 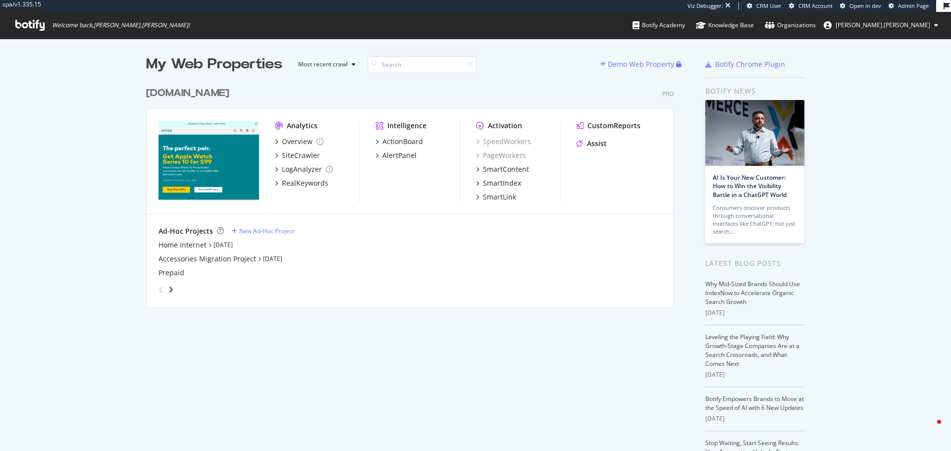 What do you see at coordinates (403, 142) in the screenshot?
I see `div: ActionBoard` at bounding box center [403, 142].